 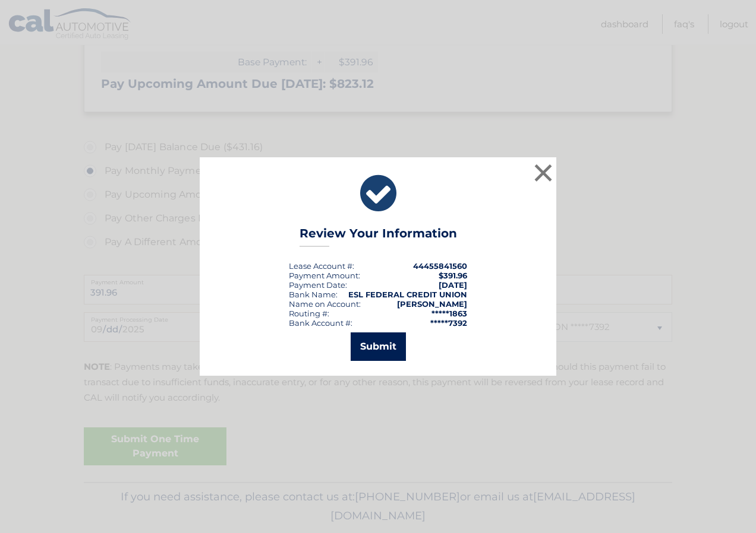 What do you see at coordinates (321, 323) in the screenshot?
I see `div: Bank Account #:` at bounding box center [321, 323].